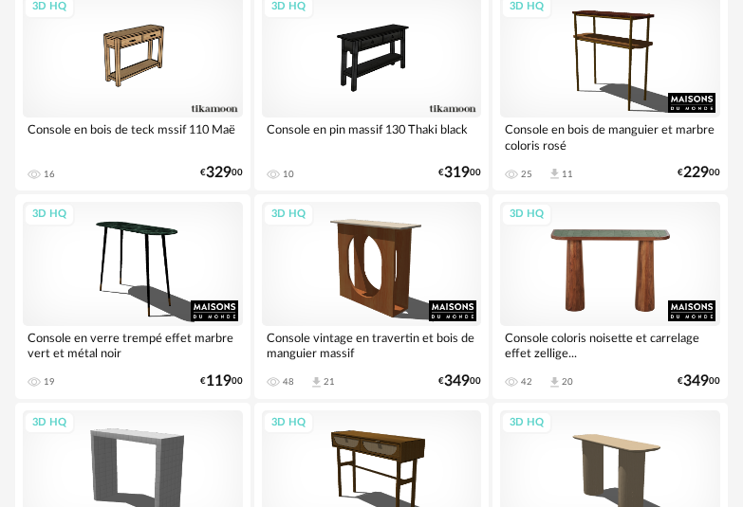  I want to click on div: Console en bois de manguier et marbre coloris rosé, so click(610, 137).